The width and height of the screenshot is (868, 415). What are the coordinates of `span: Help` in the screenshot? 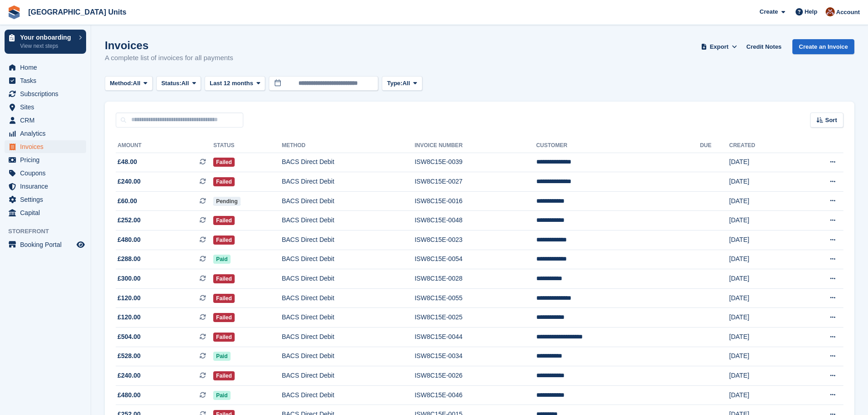 It's located at (811, 12).